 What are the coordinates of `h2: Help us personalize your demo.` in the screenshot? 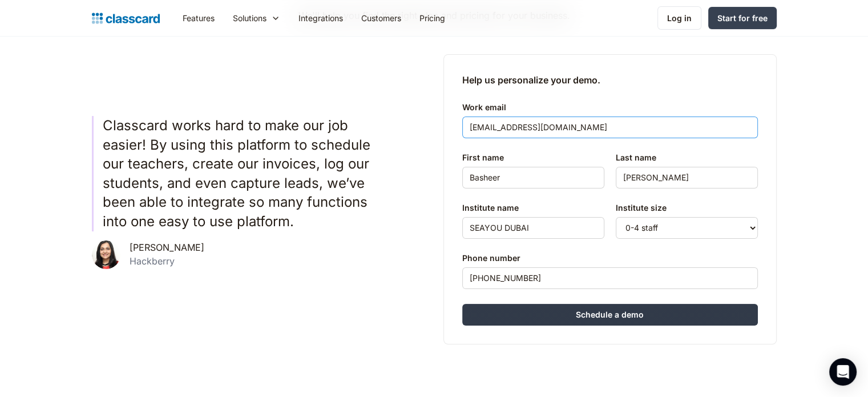 It's located at (610, 80).